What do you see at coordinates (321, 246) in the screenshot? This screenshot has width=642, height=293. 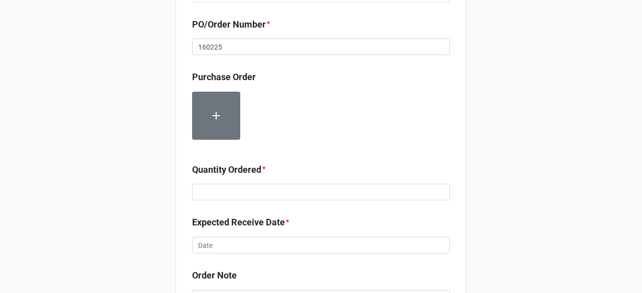 I see `input: Date` at bounding box center [321, 246].